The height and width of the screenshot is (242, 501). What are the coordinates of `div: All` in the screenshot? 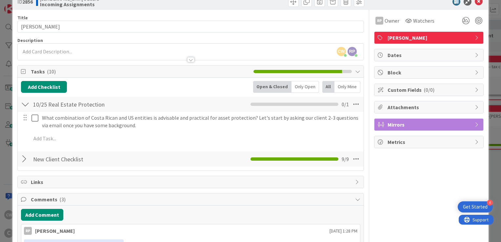 It's located at (328, 87).